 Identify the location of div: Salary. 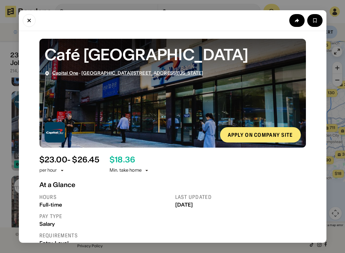
(105, 224).